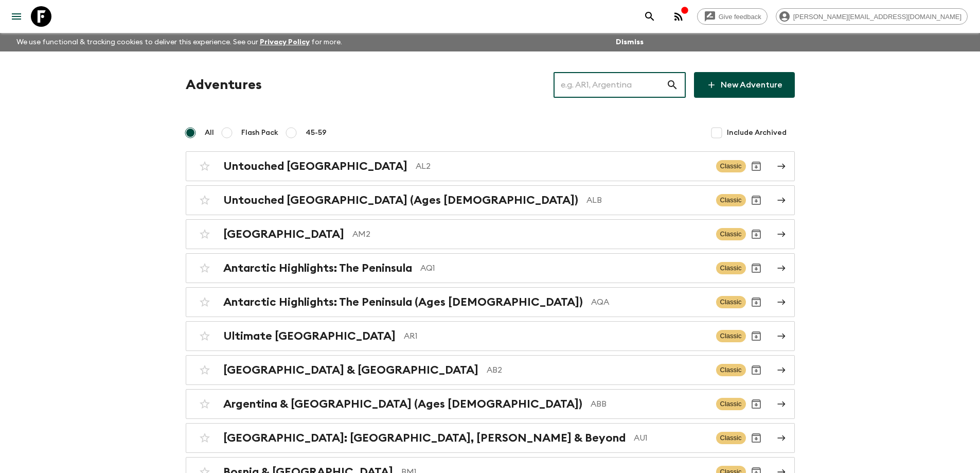 The image size is (980, 473). I want to click on p: AM2, so click(530, 234).